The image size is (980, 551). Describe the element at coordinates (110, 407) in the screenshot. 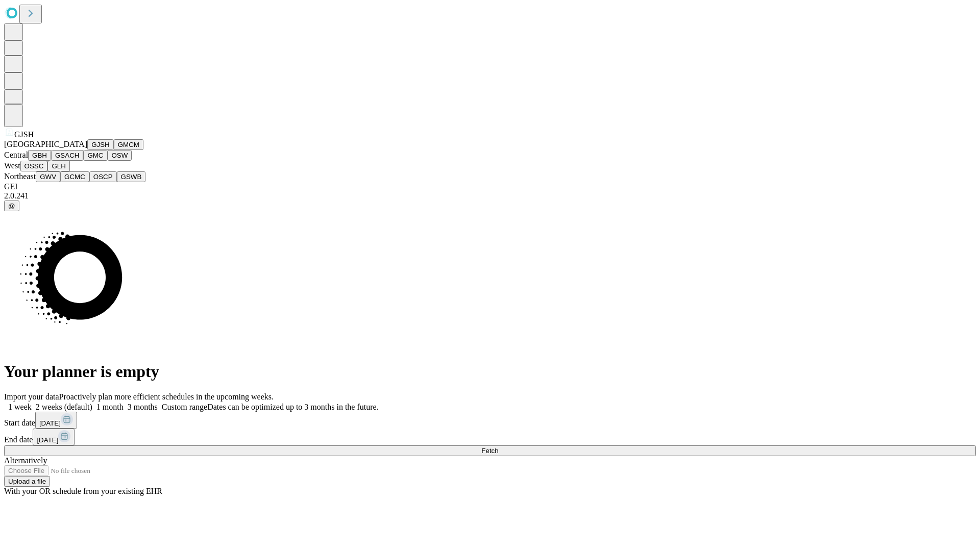

I see `span: 1 month` at that location.